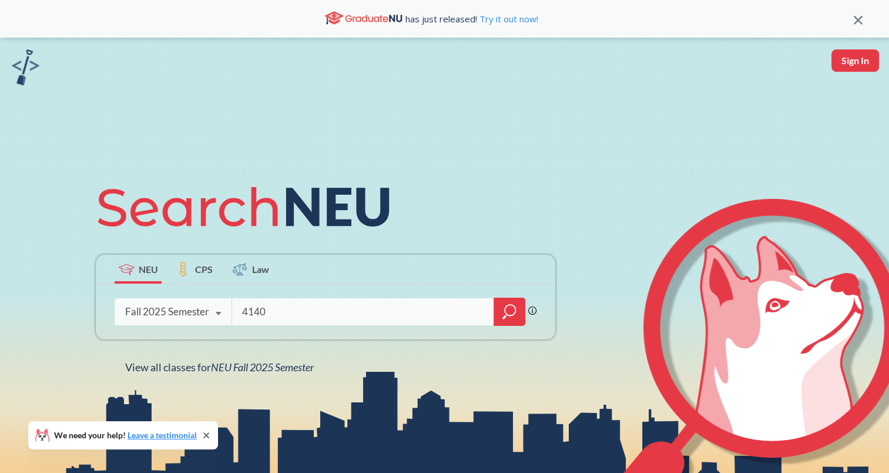 Image resolution: width=889 pixels, height=473 pixels. Describe the element at coordinates (855, 61) in the screenshot. I see `button: Sign In` at that location.